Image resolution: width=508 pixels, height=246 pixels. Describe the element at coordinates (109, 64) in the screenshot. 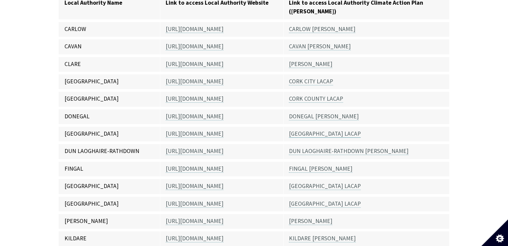

I see `td: CLARE` at that location.